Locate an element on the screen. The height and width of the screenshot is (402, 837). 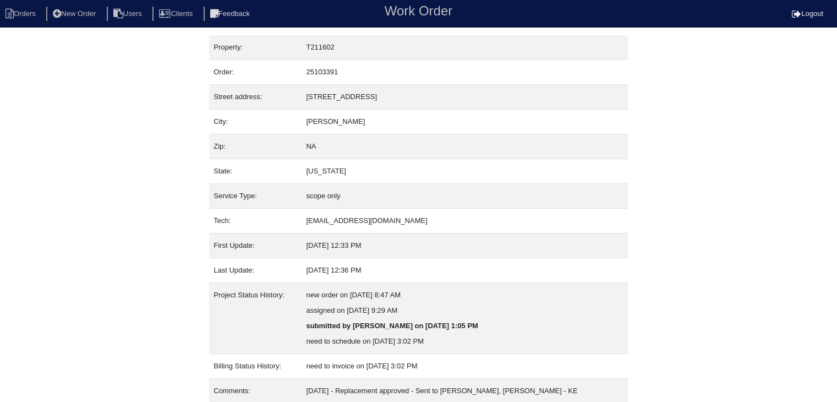
td: City: is located at coordinates (255, 122).